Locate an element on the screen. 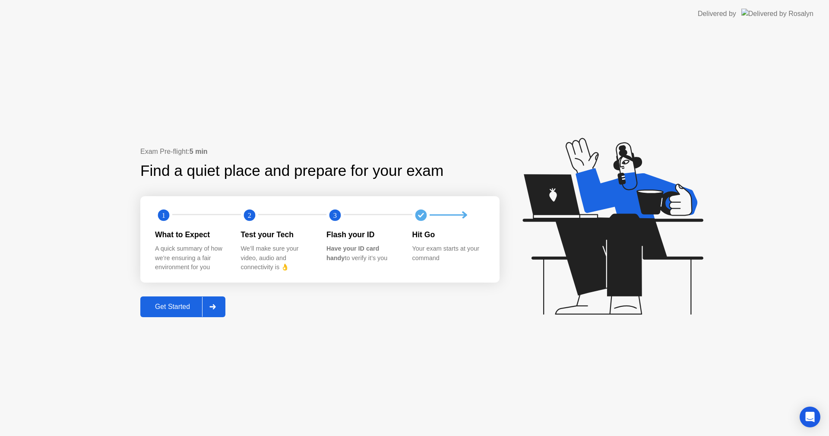  div: Find a quiet place and prepare for your exam is located at coordinates (292, 171).